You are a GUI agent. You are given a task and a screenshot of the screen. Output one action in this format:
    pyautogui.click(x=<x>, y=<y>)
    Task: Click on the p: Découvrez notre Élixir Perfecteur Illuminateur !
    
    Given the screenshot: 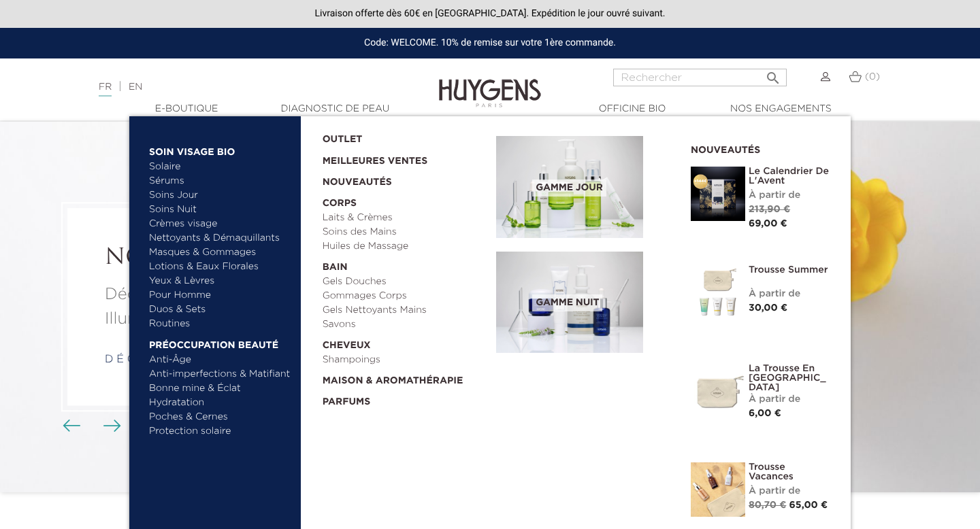 What is the action you would take?
    pyautogui.click(x=248, y=307)
    